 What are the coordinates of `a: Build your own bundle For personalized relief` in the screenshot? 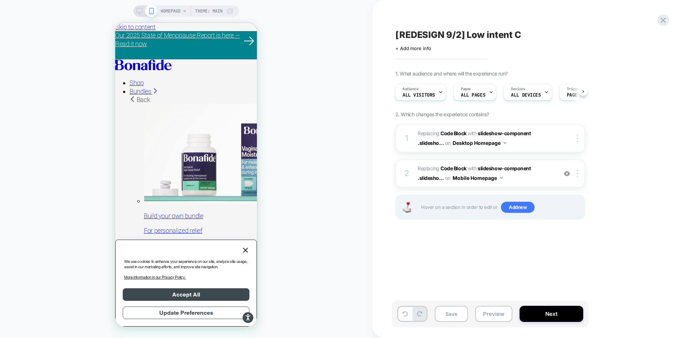 It's located at (85, 146).